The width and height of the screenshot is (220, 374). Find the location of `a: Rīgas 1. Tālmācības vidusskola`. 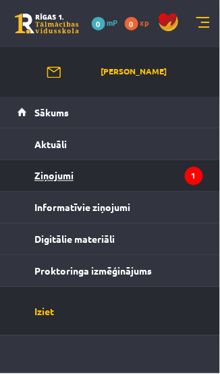

a: Rīgas 1. Tālmācības vidusskola is located at coordinates (47, 24).